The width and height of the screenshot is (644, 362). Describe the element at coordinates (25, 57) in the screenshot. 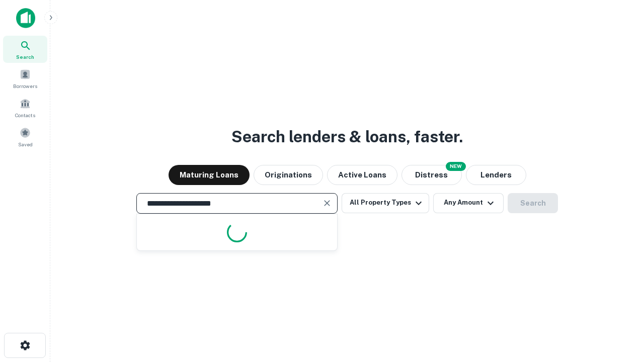

I see `span: Search` at that location.